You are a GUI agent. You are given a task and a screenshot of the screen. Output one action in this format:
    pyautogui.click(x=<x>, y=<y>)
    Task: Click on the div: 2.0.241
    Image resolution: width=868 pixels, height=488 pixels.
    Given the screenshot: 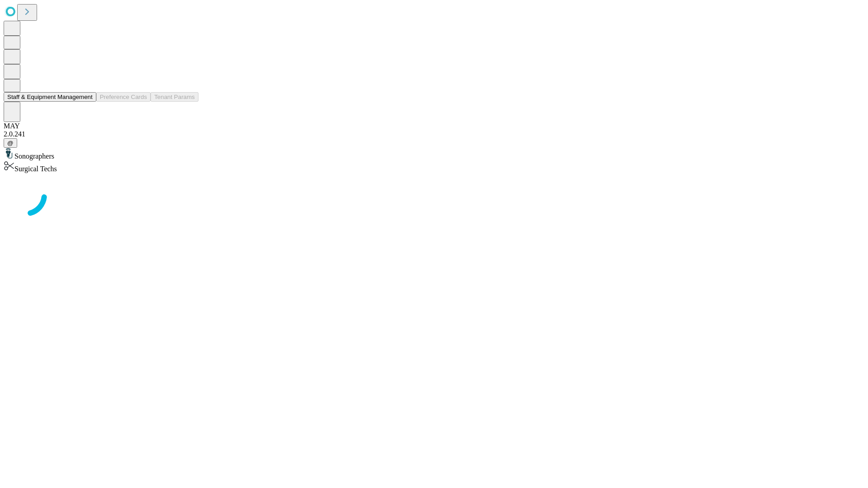 What is the action you would take?
    pyautogui.click(x=434, y=134)
    